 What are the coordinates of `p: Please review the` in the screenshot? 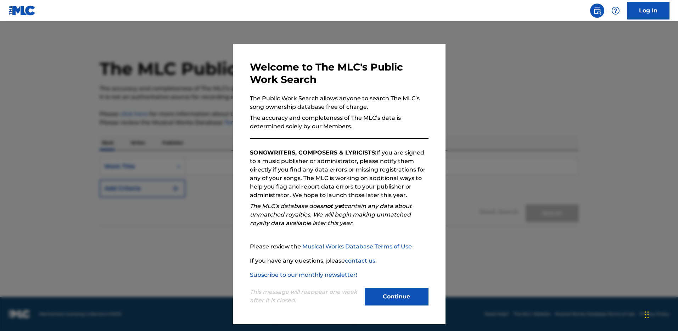 It's located at (339, 247).